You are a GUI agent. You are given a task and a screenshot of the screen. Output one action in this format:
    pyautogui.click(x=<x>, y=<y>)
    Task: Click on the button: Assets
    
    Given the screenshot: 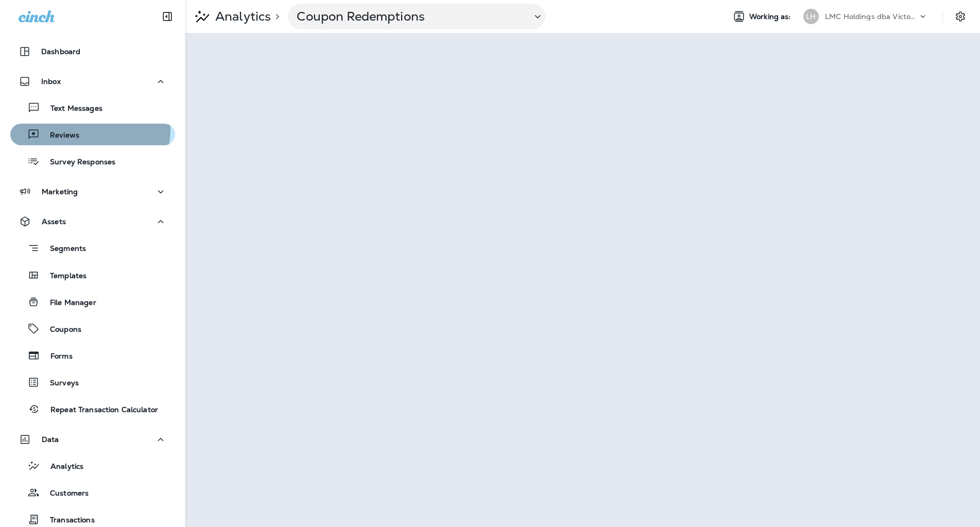 What is the action you would take?
    pyautogui.click(x=93, y=222)
    